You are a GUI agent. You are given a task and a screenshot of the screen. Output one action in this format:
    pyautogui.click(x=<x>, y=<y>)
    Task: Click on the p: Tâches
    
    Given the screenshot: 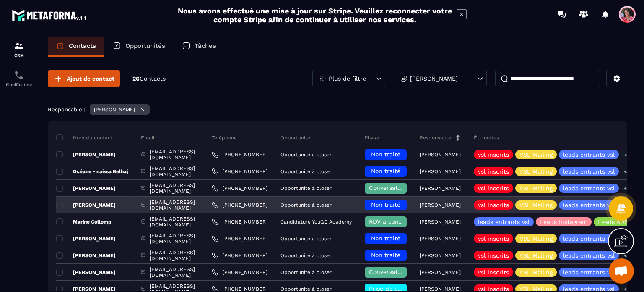 What is the action you would take?
    pyautogui.click(x=205, y=46)
    